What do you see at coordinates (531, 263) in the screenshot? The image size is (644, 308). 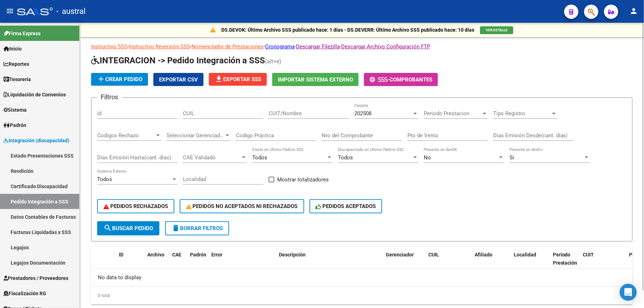 I see `datatable-header-cell: Localidad` at bounding box center [531, 263].